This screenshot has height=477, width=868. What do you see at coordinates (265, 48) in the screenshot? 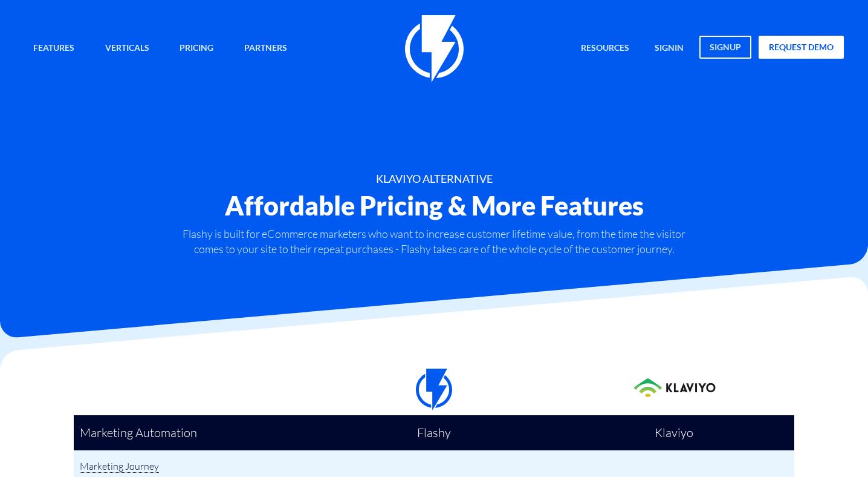
I see `a: Partners` at bounding box center [265, 48].